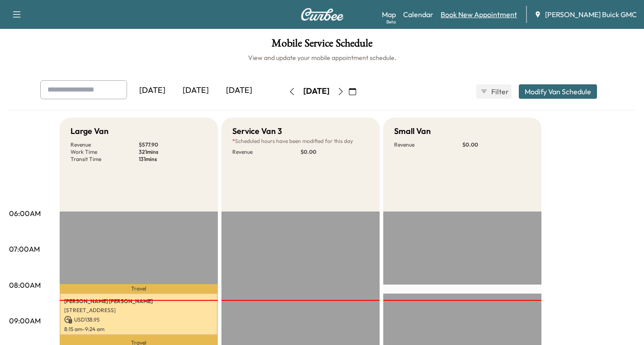  Describe the element at coordinates (322, 58) in the screenshot. I see `h6: View and update your mobile appointment schedule.` at that location.